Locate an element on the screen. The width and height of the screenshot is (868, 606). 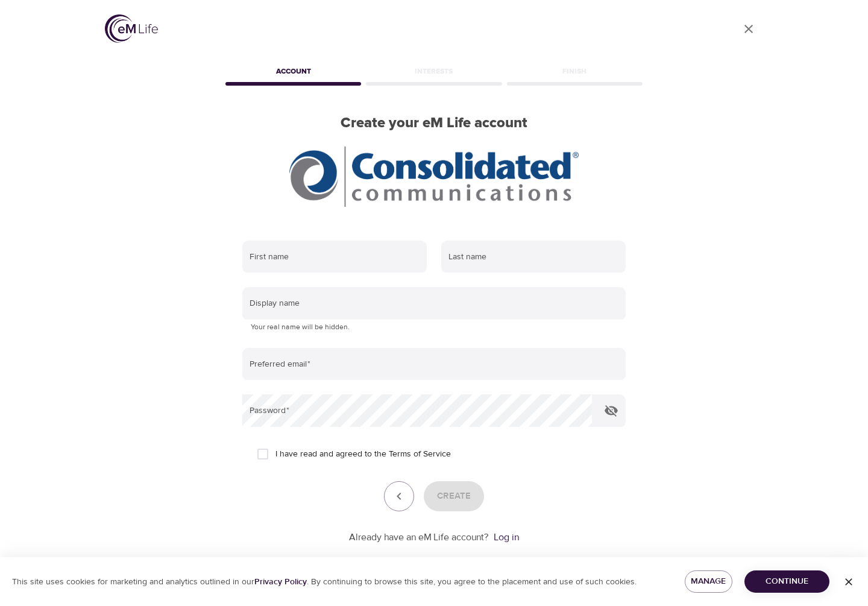
button: Manage is located at coordinates (708, 582).